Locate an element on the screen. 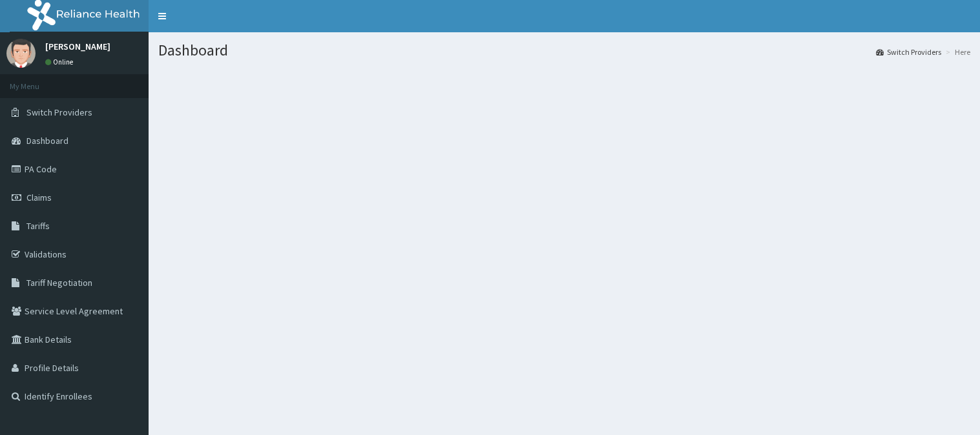 The image size is (980, 435). span: Tariff Negotiation is located at coordinates (59, 282).